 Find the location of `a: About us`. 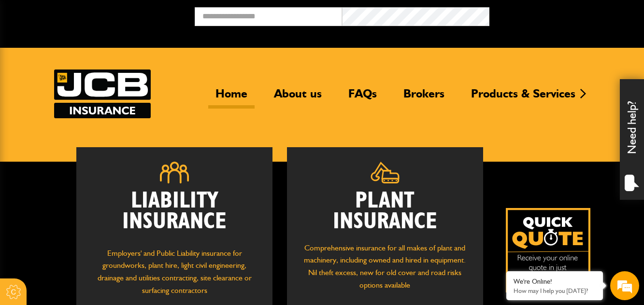

a: About us is located at coordinates (297, 97).